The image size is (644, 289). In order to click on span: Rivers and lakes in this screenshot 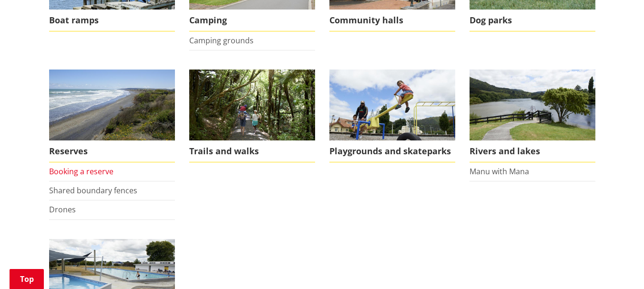, I will do `click(532, 151)`.